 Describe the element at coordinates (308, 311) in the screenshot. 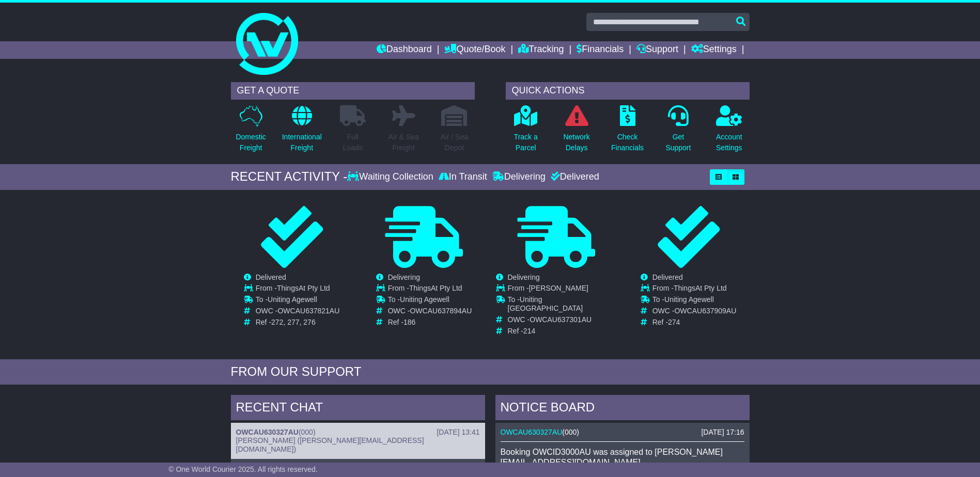

I see `span: OWCAU637821AU` at that location.